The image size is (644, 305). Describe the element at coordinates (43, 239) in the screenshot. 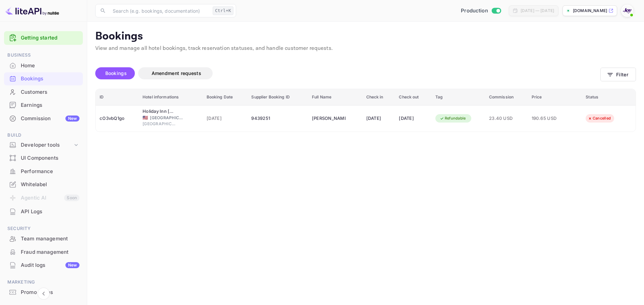

I see `a: Team management` at that location.